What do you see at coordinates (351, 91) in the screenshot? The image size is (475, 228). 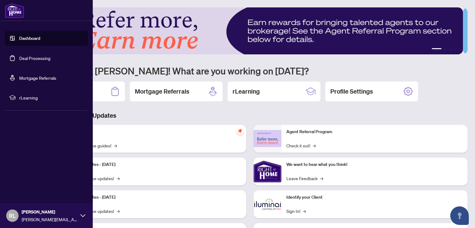 I see `h2: Profile Settings` at bounding box center [351, 91].